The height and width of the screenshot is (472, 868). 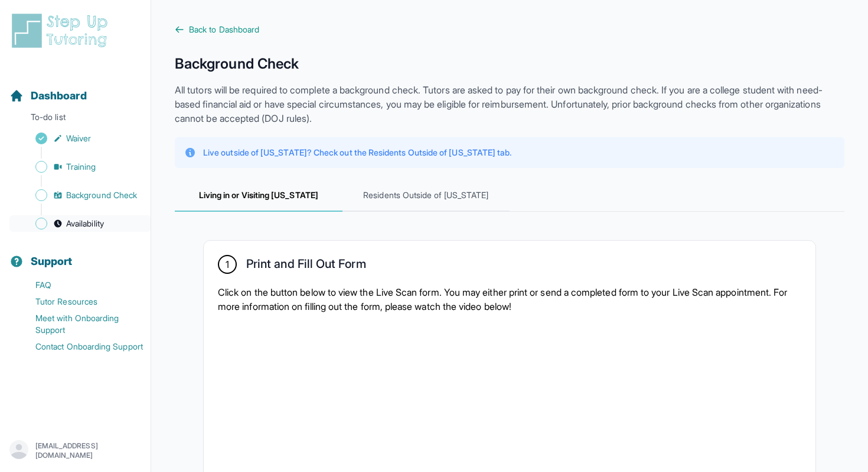 What do you see at coordinates (75, 254) in the screenshot?
I see `button: Support` at bounding box center [75, 254].